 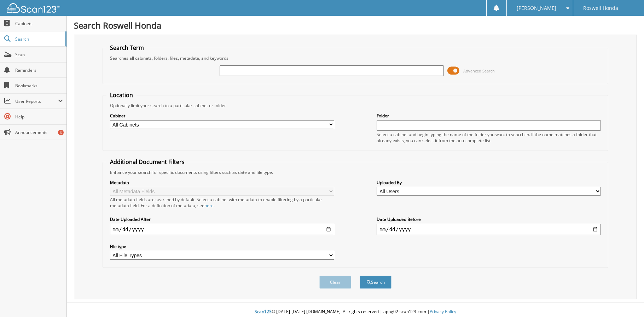 What do you see at coordinates (127, 48) in the screenshot?
I see `legend: Search Term` at bounding box center [127, 48].